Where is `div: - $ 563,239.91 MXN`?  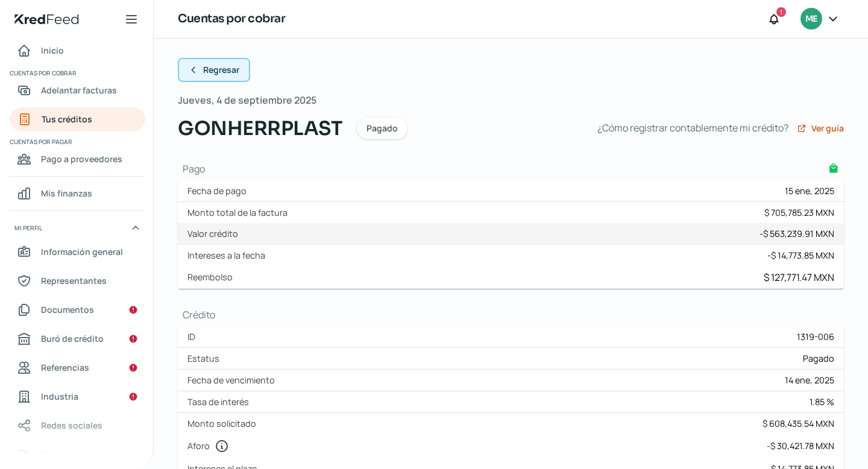
div: - $ 563,239.91 MXN is located at coordinates (797, 233).